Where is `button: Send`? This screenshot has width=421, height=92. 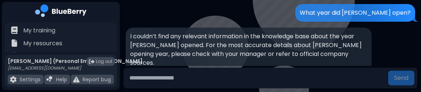
button: Send is located at coordinates (401, 78).